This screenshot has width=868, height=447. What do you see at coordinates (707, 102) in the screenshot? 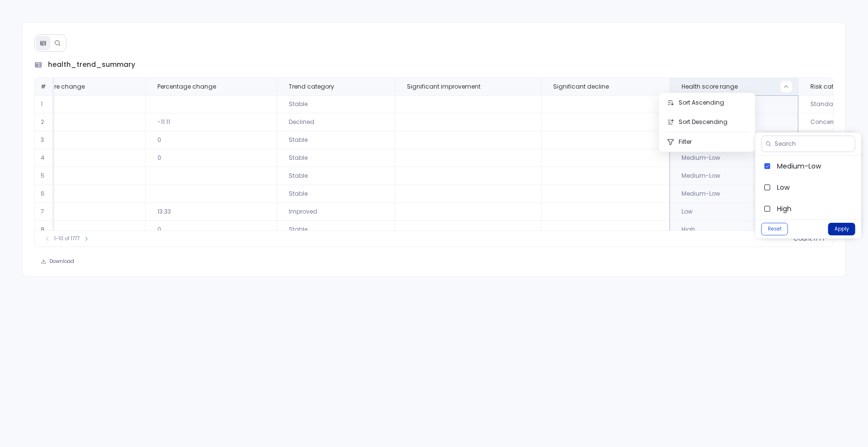
I see `button: Sort Ascending` at bounding box center [707, 102].